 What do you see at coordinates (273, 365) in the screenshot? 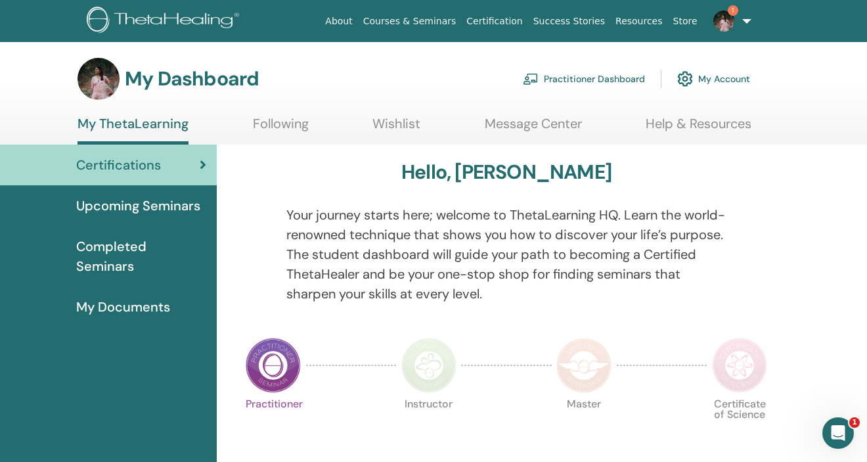
I see `img: Practitioner` at bounding box center [273, 365].